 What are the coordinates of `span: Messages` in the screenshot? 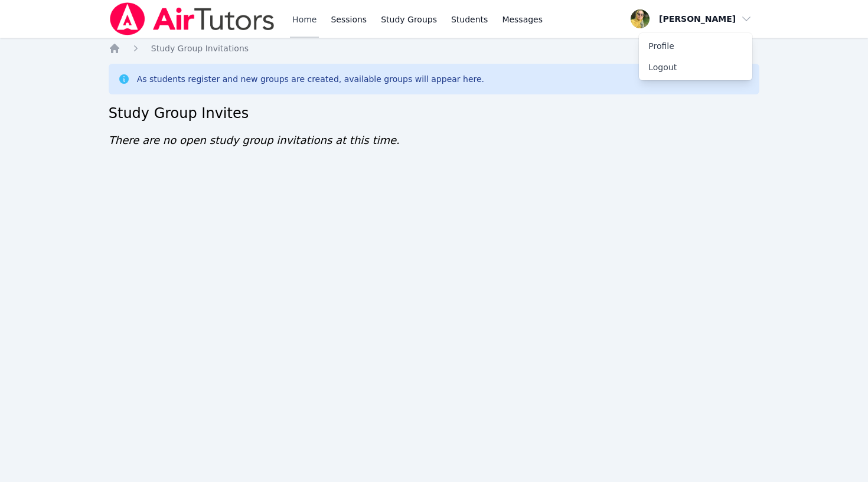 It's located at (522, 19).